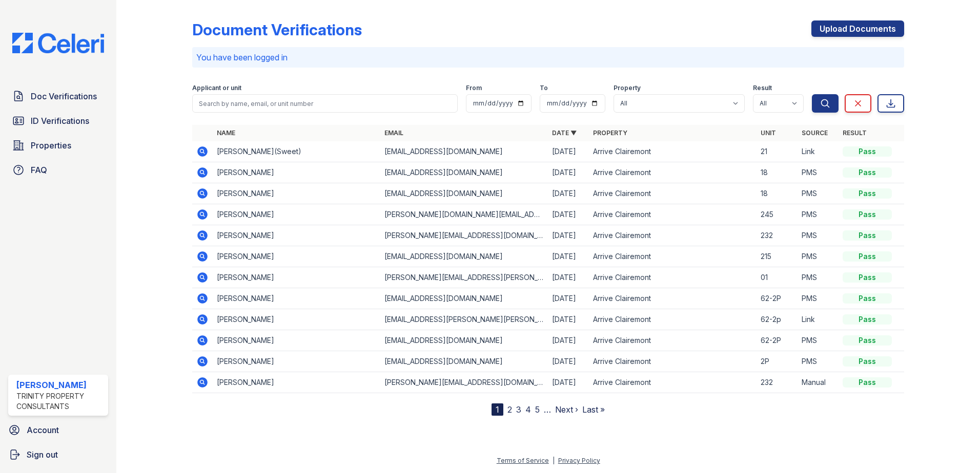  I want to click on div: 1, so click(497, 410).